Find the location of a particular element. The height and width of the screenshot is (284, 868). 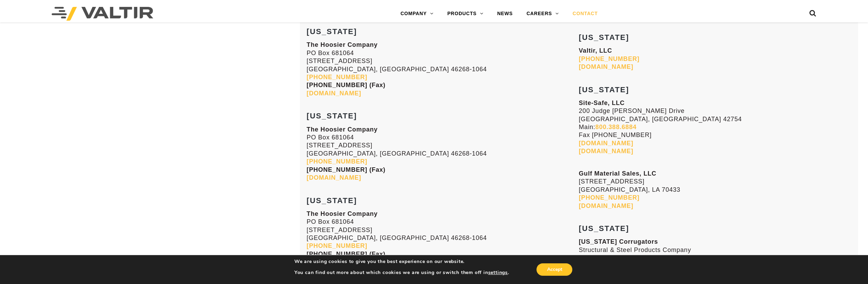

a: 800.388.6884 is located at coordinates (616, 127).